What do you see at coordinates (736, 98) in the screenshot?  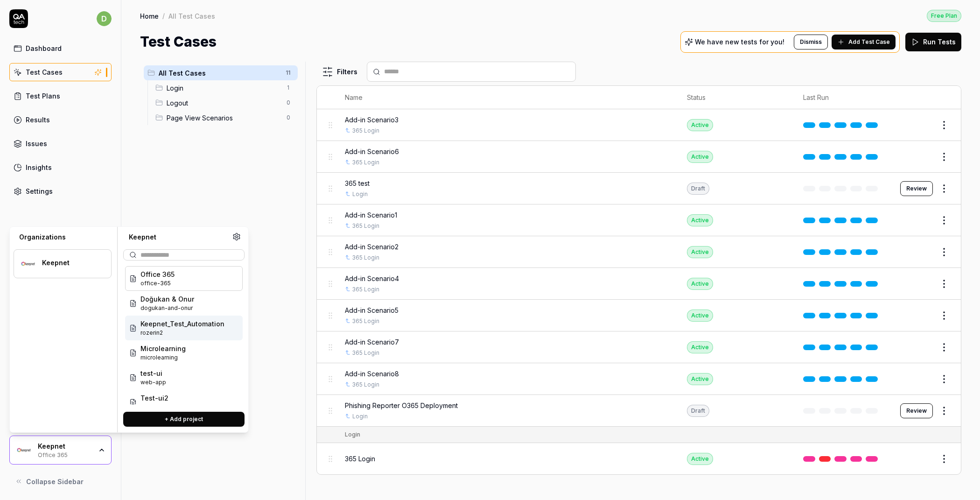 I see `th: Status` at bounding box center [736, 98].